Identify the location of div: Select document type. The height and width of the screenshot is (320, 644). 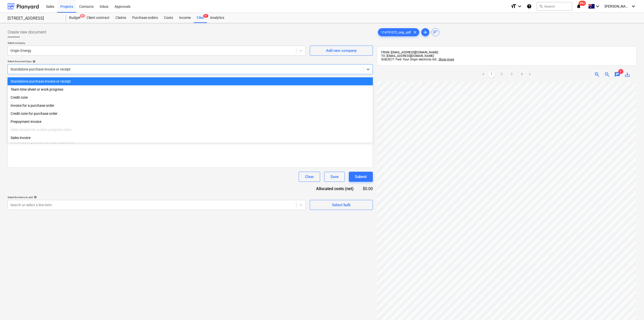
(190, 61).